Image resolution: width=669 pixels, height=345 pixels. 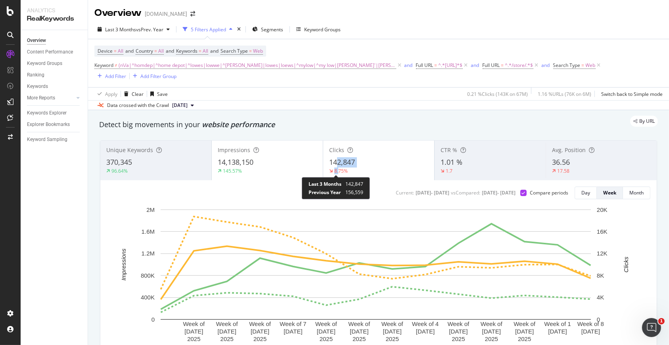 What do you see at coordinates (132, 94) in the screenshot?
I see `button: Clear` at bounding box center [132, 94].